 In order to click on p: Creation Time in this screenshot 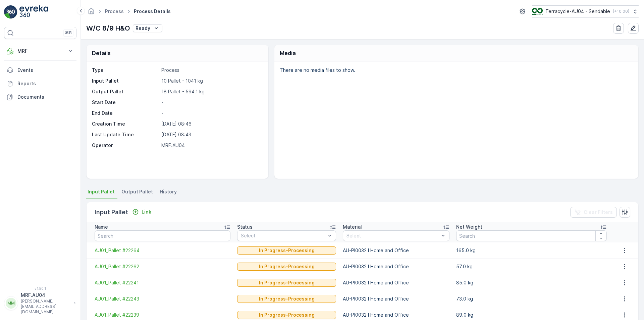, I will do `click(125, 124)`.